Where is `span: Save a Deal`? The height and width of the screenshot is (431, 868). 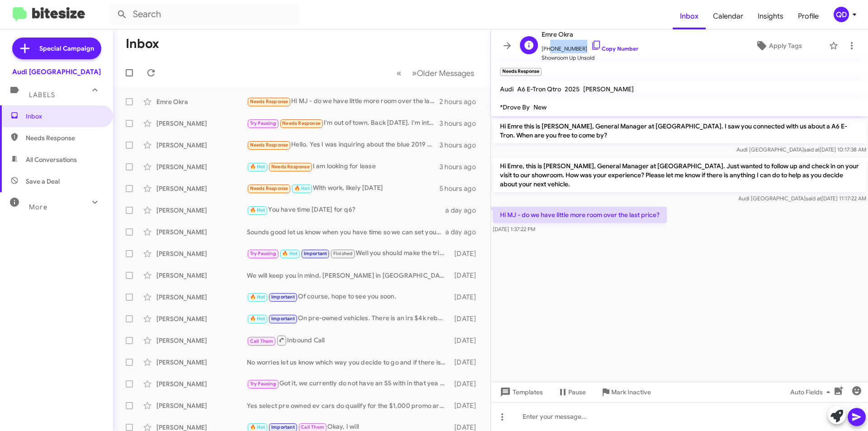 span: Save a Deal is located at coordinates (43, 181).